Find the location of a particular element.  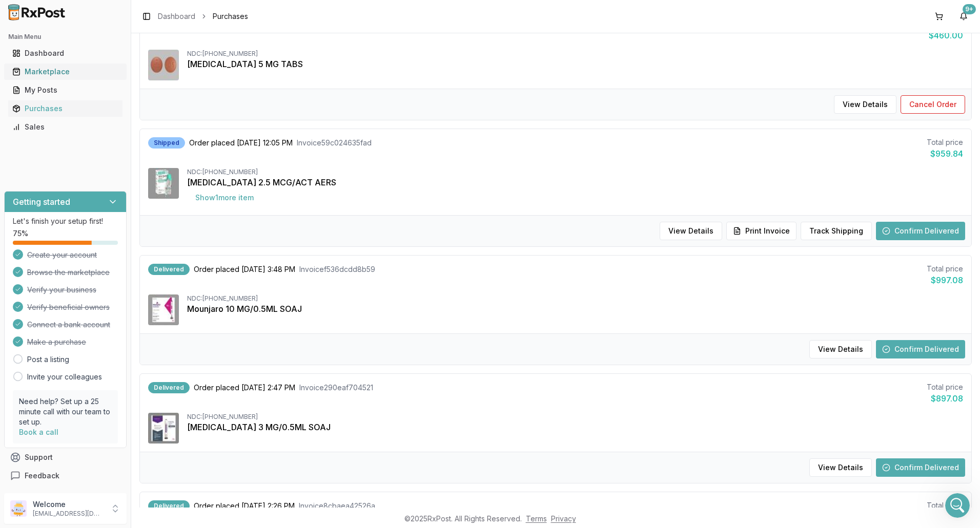

div: ill get right back to you is located at coordinates (58, 207).